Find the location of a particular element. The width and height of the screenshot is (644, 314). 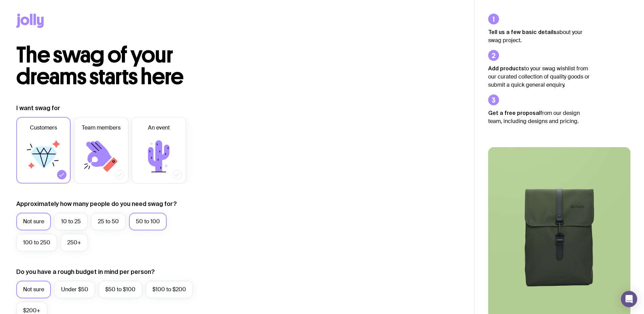

label: I want swag for is located at coordinates (38, 108).